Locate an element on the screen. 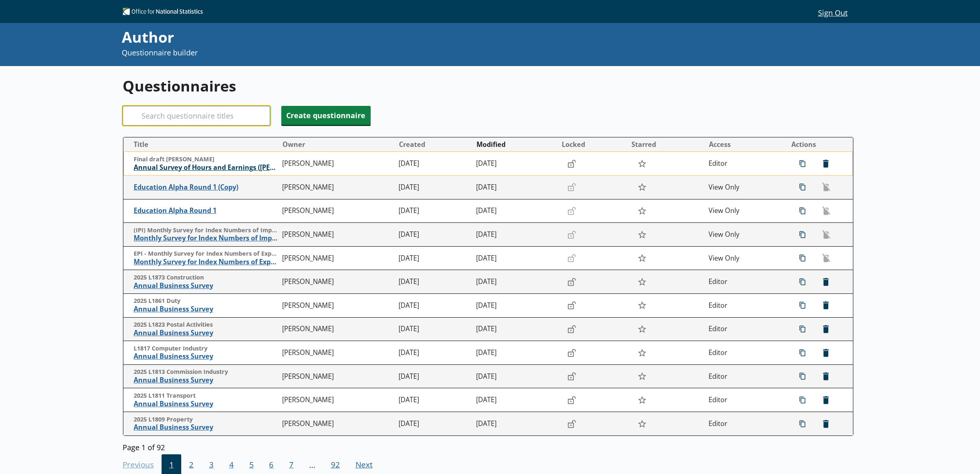 The width and height of the screenshot is (980, 474). button: Create questionnaire is located at coordinates (326, 115).